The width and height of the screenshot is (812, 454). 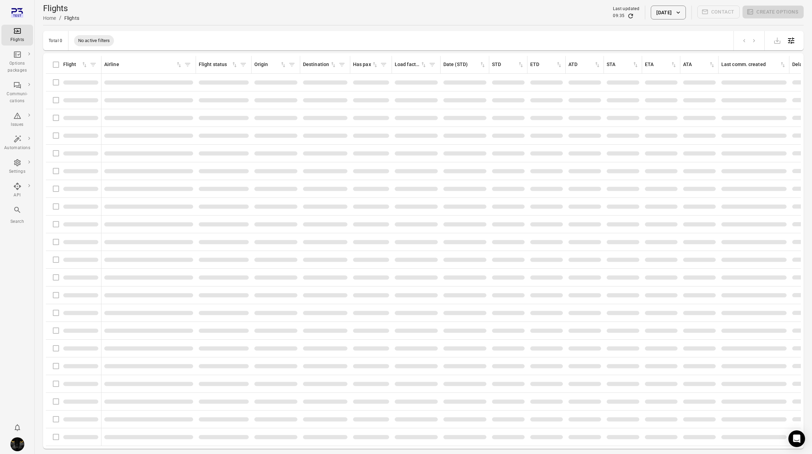 What do you see at coordinates (143, 65) in the screenshot?
I see `div: Sort by airline in ascending order` at bounding box center [143, 65].